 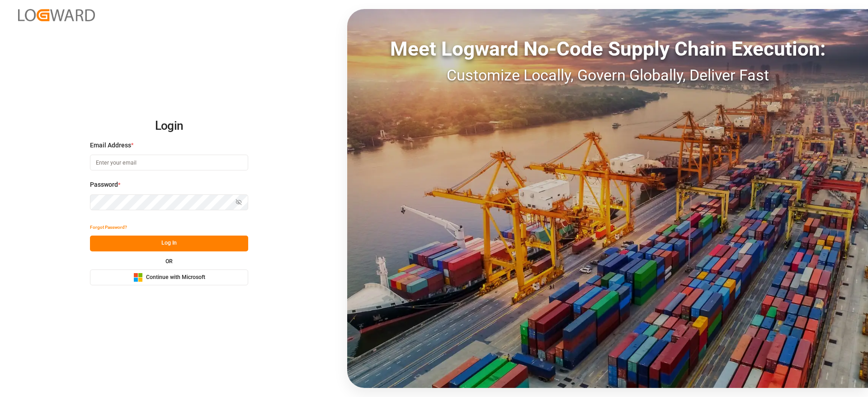 I want to click on h2: Login, so click(x=169, y=126).